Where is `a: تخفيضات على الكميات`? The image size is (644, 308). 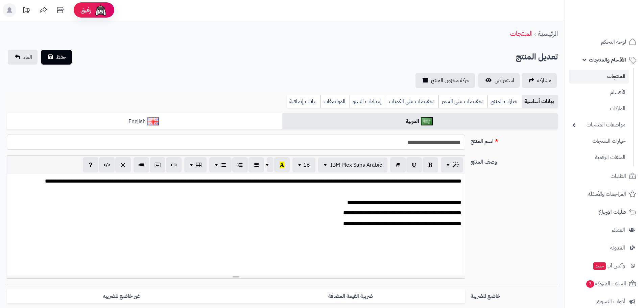
a: تخفيضات على الكميات is located at coordinates (412, 101).